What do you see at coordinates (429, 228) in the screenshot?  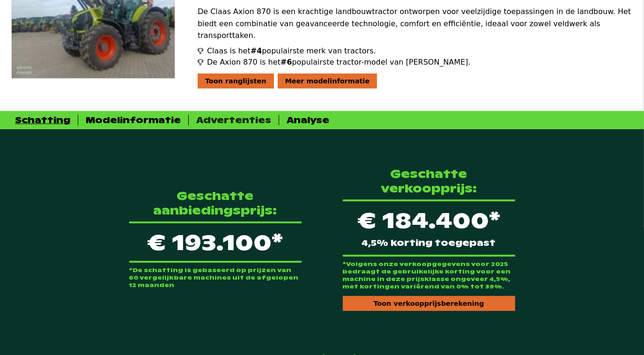 I see `div: € 184.400*` at bounding box center [429, 228].